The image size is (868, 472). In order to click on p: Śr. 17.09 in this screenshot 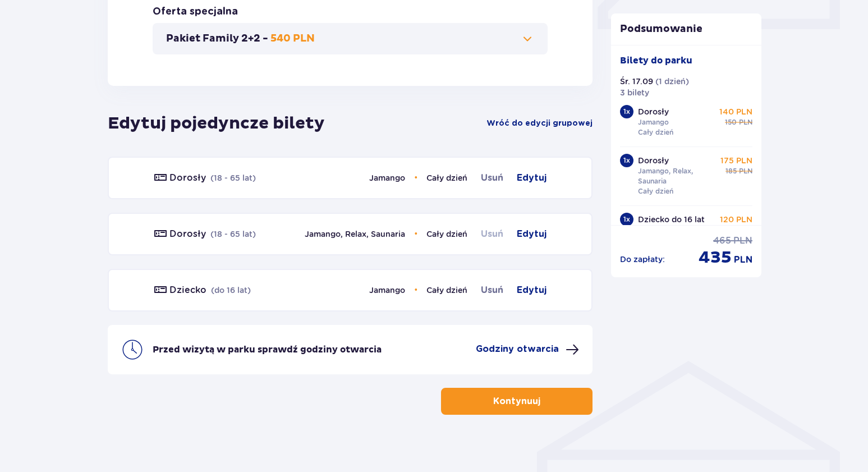, I will do `click(636, 82)`.